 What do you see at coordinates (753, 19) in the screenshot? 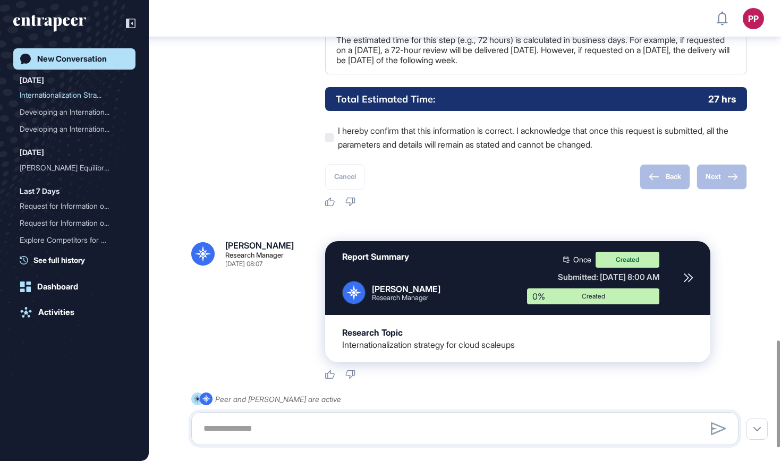
I see `button: PP` at bounding box center [753, 19].